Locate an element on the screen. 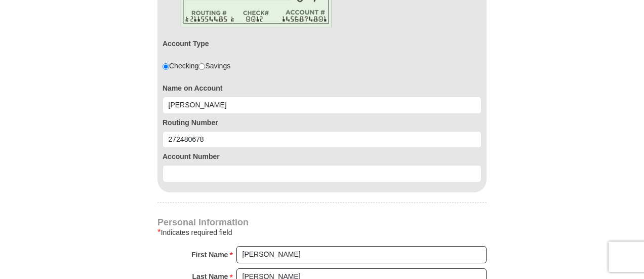 This screenshot has width=644, height=279. label: Name on Account is located at coordinates (322, 88).